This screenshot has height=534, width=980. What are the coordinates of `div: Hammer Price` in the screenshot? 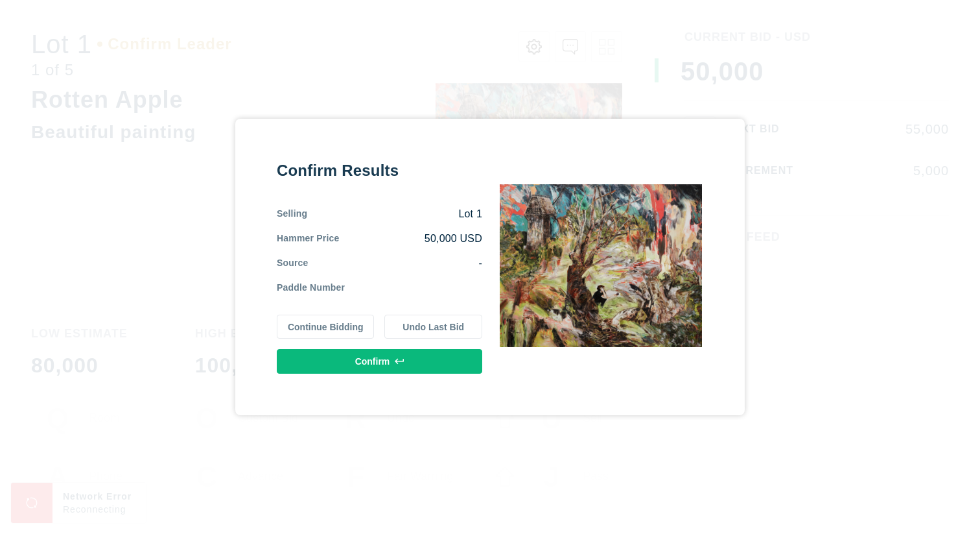 It's located at (308, 239).